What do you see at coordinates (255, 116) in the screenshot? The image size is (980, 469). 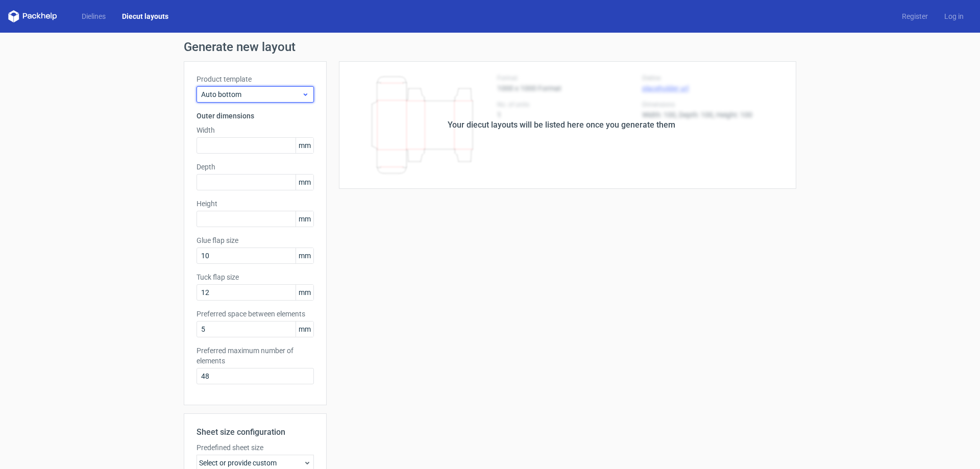 I see `h3: Outer dimensions` at bounding box center [255, 116].